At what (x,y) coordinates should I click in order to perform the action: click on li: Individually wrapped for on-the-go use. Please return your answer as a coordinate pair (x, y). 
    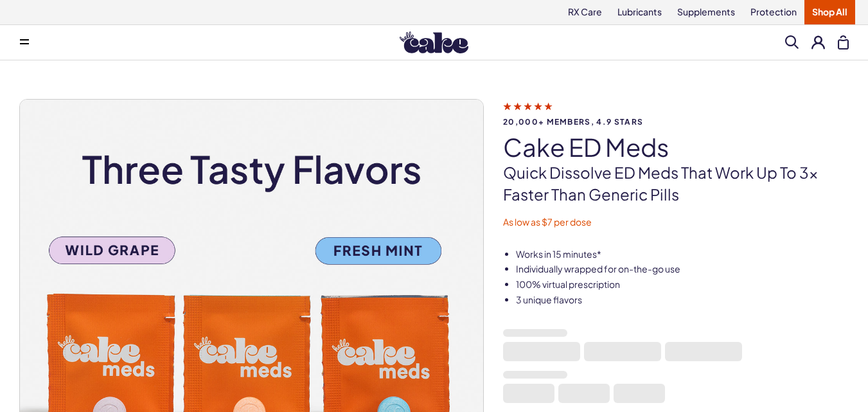
    Looking at the image, I should click on (682, 270).